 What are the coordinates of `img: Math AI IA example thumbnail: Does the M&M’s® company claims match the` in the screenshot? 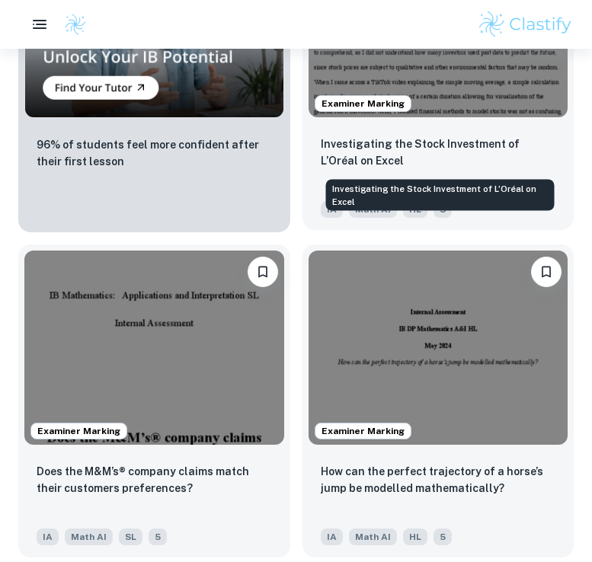 It's located at (154, 347).